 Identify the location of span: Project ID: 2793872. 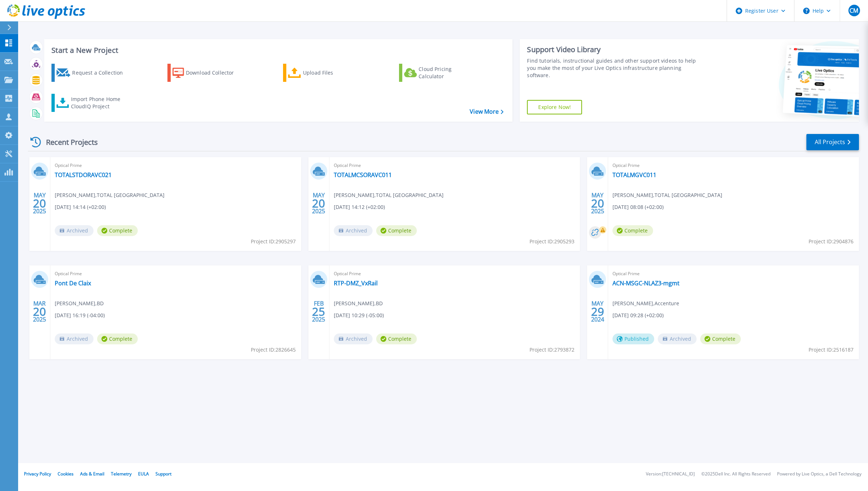
(552, 350).